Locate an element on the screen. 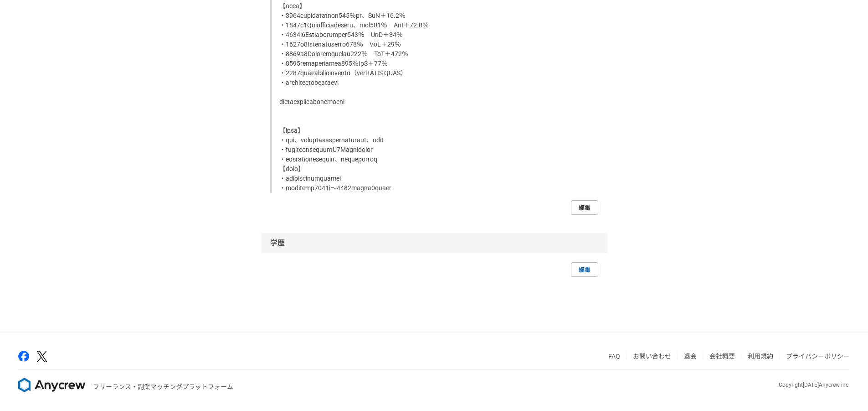 The width and height of the screenshot is (868, 411). p: フリーランス・副業マッチングプラットフォーム is located at coordinates (163, 386).